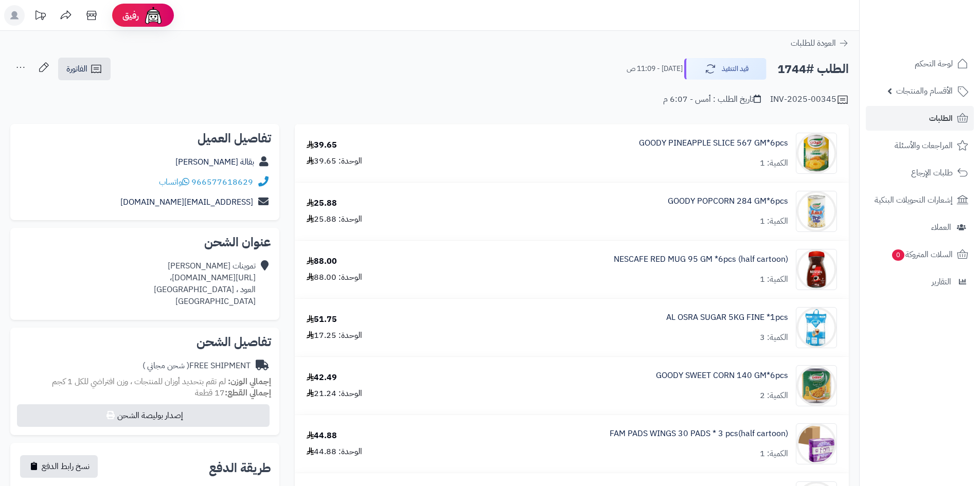  Describe the element at coordinates (816, 212) in the screenshot. I see `img: 1747336256-A2Ibjygy4MAjprWH0g4y9hECV6kfJvIk-90x90.jpg` at that location.